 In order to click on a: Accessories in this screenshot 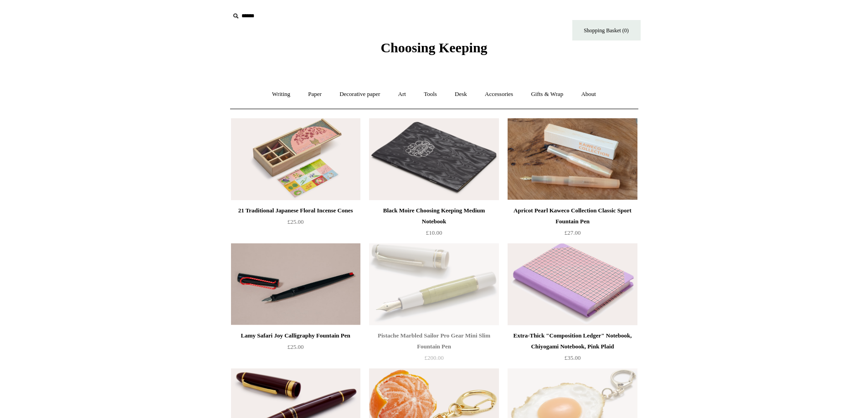, I will do `click(499, 94)`.